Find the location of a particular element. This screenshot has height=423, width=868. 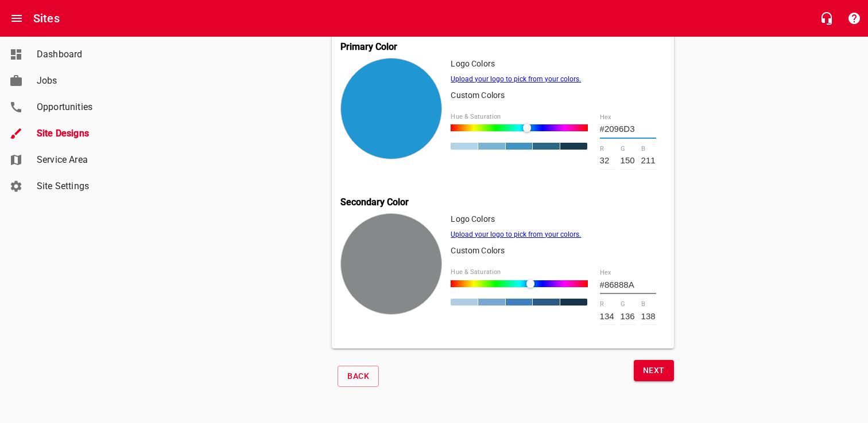

h6: Sites is located at coordinates (46, 18).